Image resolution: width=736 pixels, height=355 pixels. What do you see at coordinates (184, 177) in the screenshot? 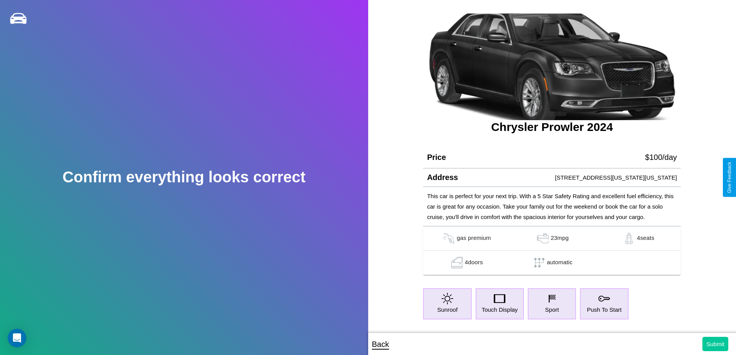
I see `h2: Confirm everything looks correct` at bounding box center [184, 177].